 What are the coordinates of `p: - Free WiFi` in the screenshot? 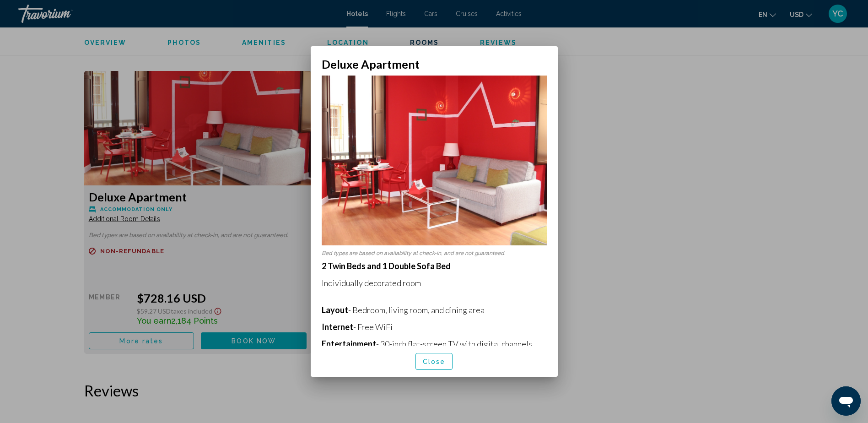 It's located at (434, 327).